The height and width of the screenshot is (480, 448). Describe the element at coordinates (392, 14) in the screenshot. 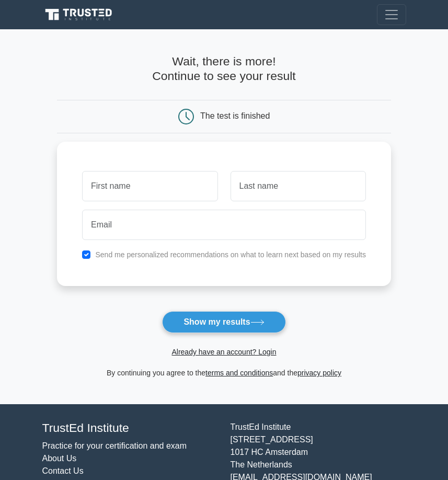

I see `button: Toggle navigation` at that location.